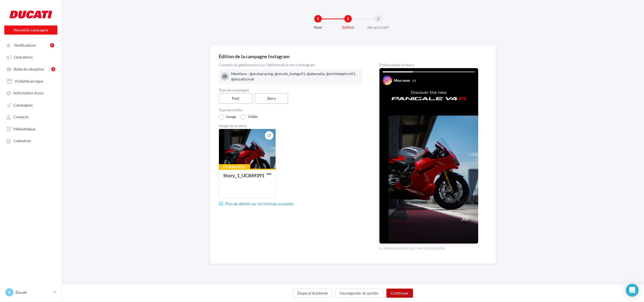  What do you see at coordinates (23, 105) in the screenshot?
I see `span: Campagnes` at bounding box center [23, 105].